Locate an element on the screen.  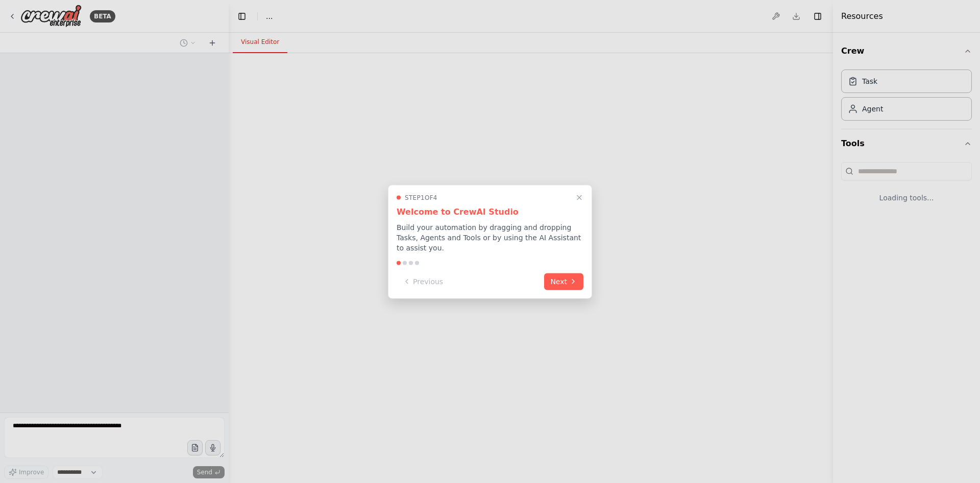
button: Close walkthrough is located at coordinates (579, 197).